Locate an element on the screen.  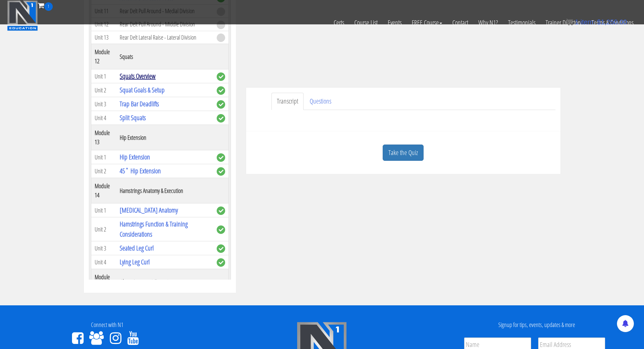
td: Rear Delt Lateral Raise - Lateral Division is located at coordinates (165, 37).